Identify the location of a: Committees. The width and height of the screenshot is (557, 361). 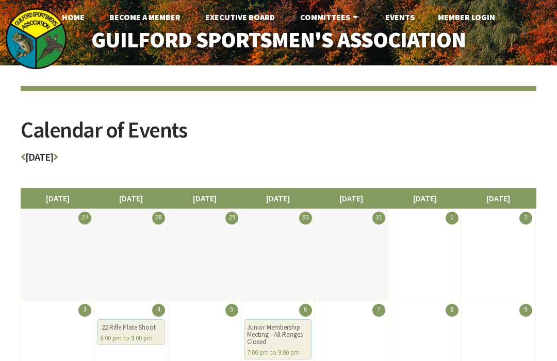
(330, 17).